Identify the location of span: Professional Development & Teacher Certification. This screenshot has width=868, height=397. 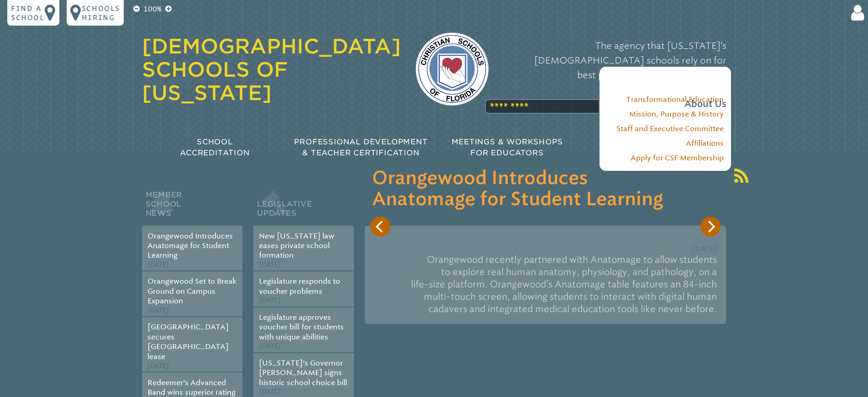
(361, 147).